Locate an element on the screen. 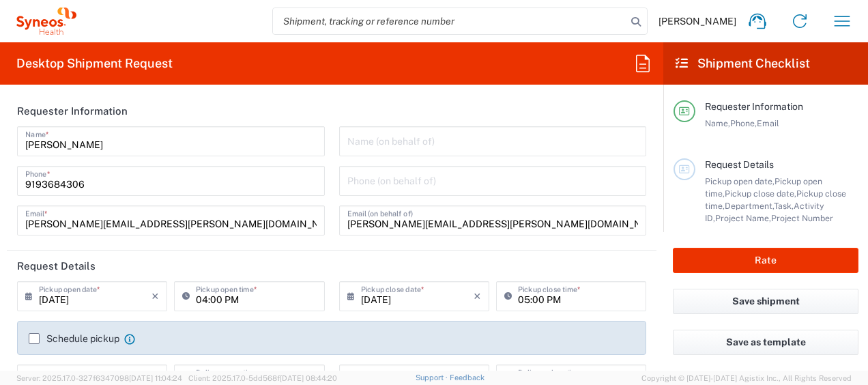 This screenshot has width=868, height=385. h2: Shipment Checklist is located at coordinates (743, 64).